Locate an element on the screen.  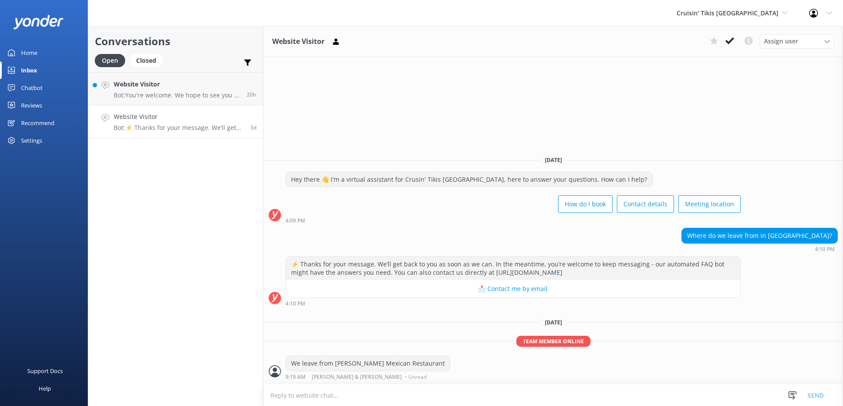
div: Sep 17 2025 03:09pm (UTC -05:00) America/Cancun is located at coordinates (513, 220).